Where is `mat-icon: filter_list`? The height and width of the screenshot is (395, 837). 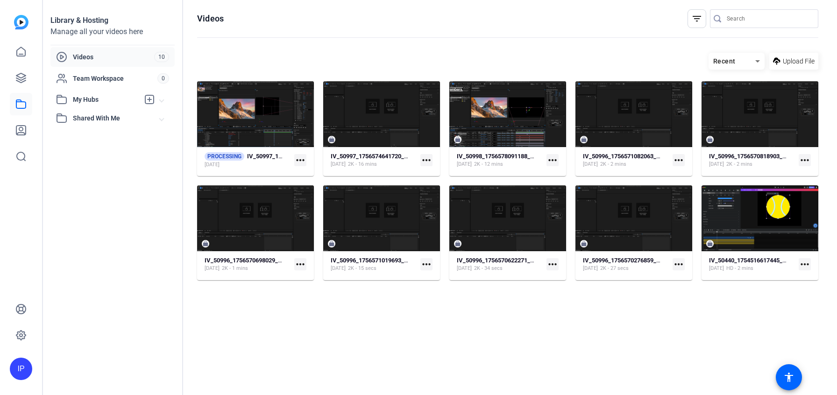 mat-icon: filter_list is located at coordinates (697, 19).